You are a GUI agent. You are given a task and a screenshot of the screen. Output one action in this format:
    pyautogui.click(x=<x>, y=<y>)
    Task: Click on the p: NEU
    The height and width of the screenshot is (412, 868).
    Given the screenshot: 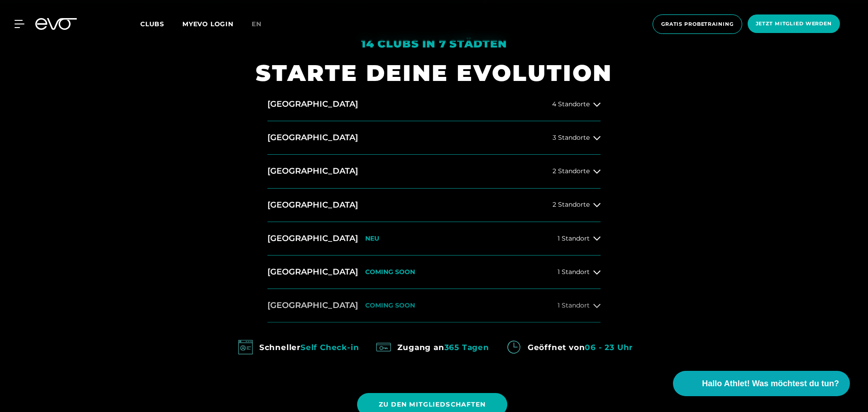 What is the action you would take?
    pyautogui.click(x=372, y=238)
    